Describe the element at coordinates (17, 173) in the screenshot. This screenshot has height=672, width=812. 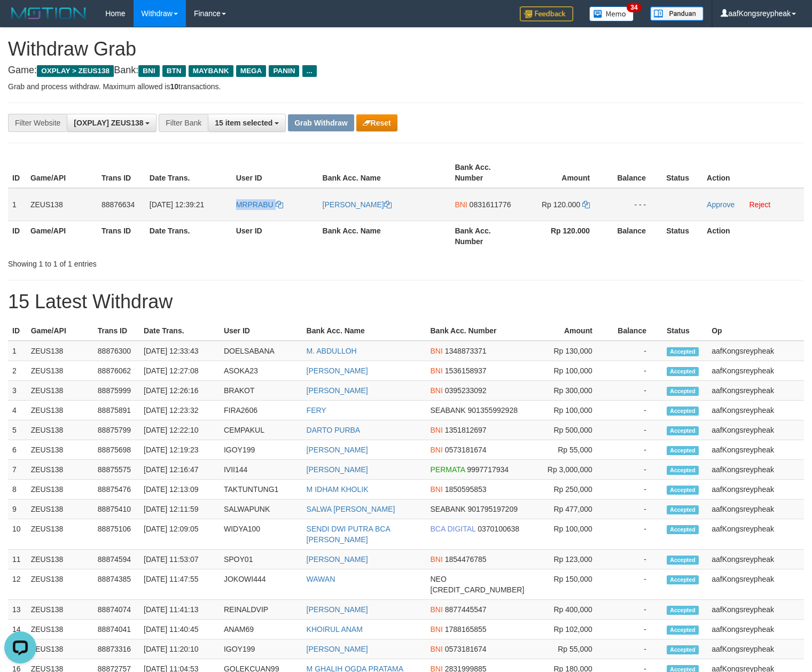
I see `th: ID` at that location.